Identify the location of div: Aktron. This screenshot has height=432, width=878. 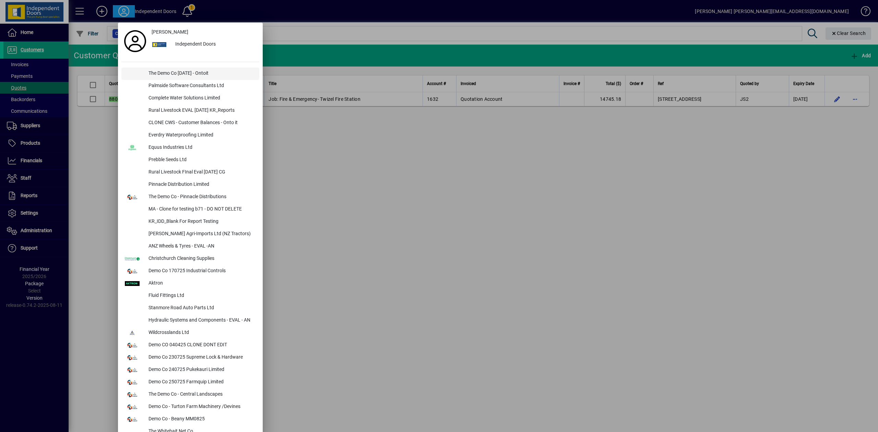
(201, 283).